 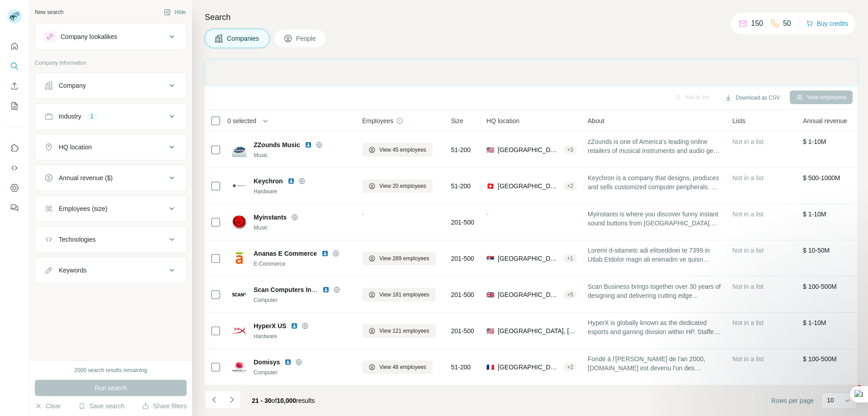 I want to click on button: Quick start, so click(x=14, y=46).